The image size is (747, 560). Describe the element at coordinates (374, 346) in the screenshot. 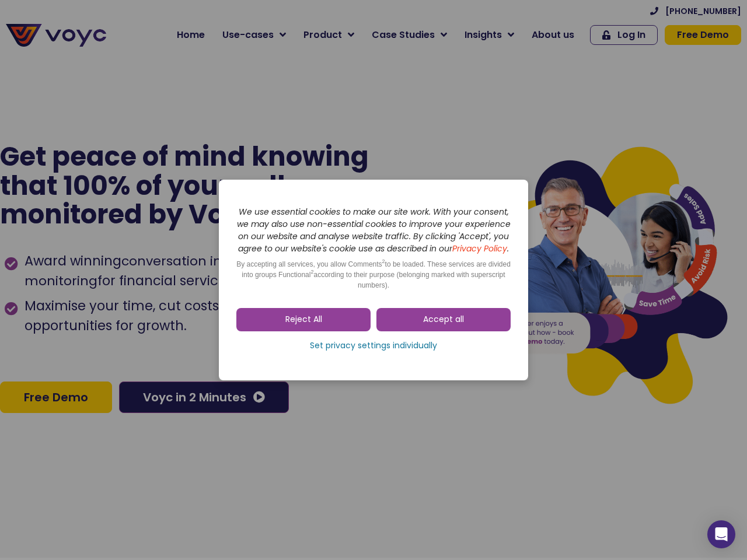

I see `span: Set privacy settings individually` at that location.